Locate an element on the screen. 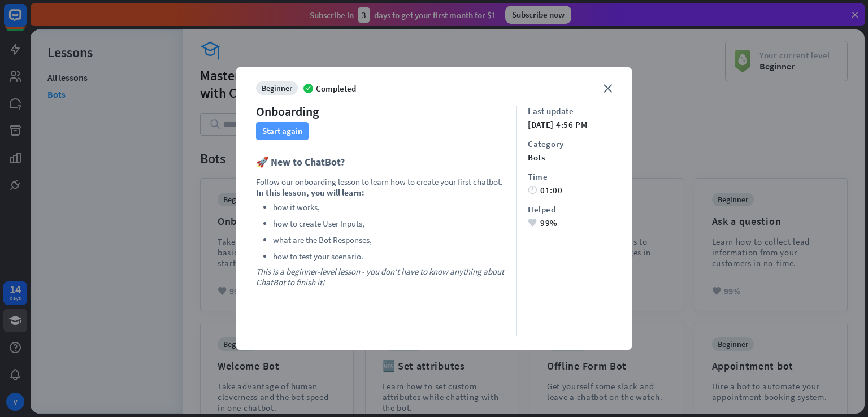  li: how it works, is located at coordinates (389, 208).